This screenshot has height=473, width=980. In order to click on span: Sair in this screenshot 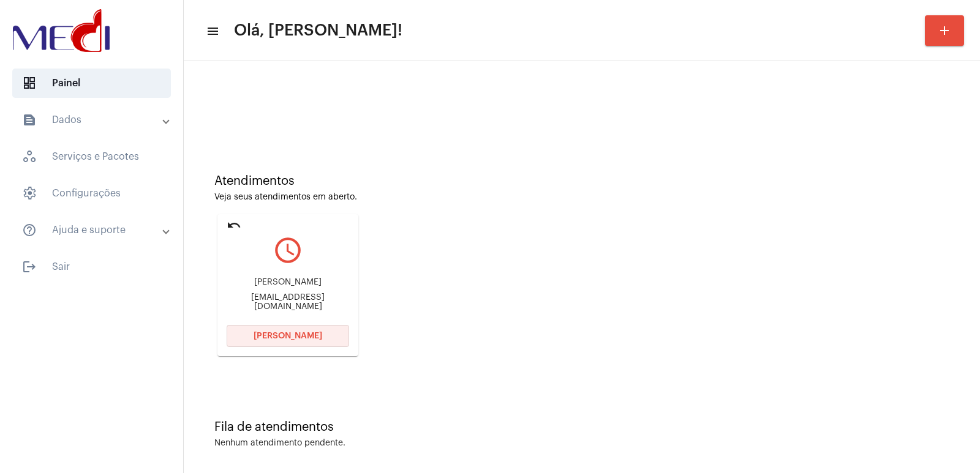, I will do `click(91, 266)`.